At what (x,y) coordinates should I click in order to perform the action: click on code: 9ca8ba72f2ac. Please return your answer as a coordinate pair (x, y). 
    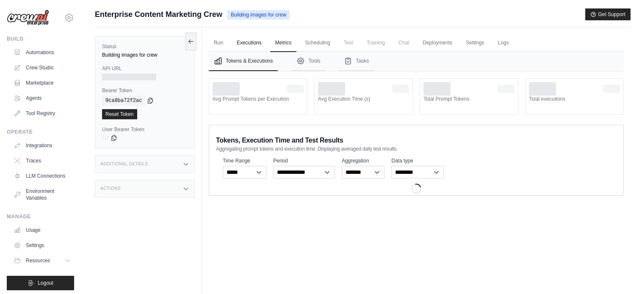
    Looking at the image, I should click on (124, 101).